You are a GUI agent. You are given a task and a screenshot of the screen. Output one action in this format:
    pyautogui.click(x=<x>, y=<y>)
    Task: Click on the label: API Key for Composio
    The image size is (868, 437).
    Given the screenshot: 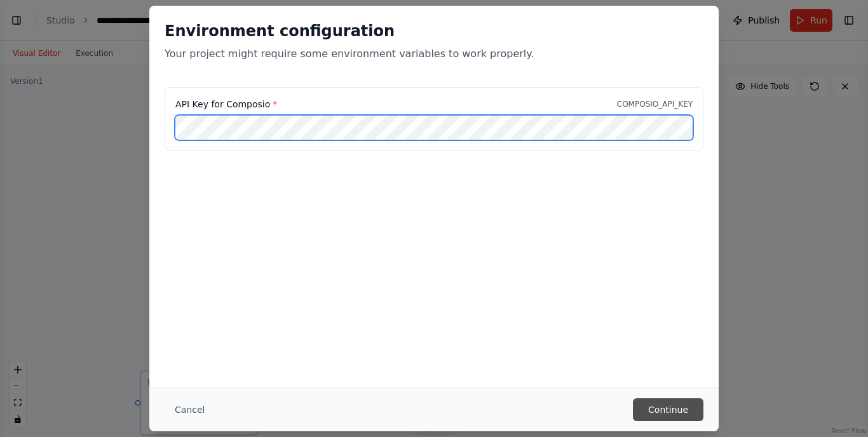 What is the action you would take?
    pyautogui.click(x=226, y=104)
    